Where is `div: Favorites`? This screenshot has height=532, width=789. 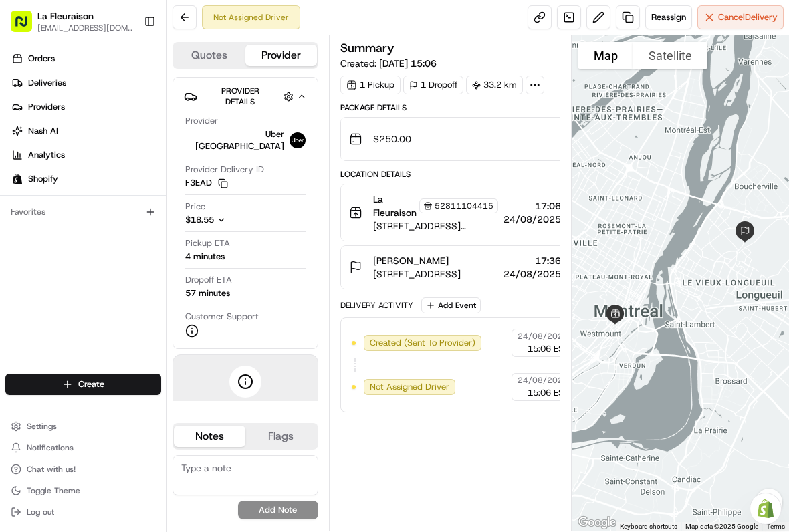
div: Favorites is located at coordinates (83, 212).